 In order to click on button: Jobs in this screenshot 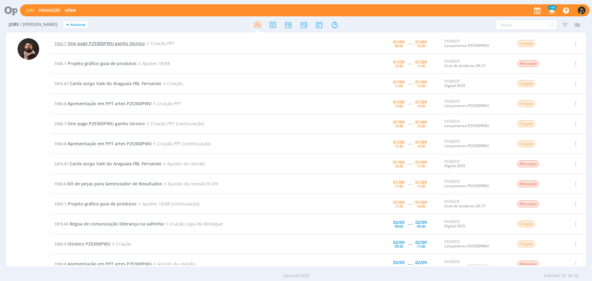, I will do `click(30, 10)`.